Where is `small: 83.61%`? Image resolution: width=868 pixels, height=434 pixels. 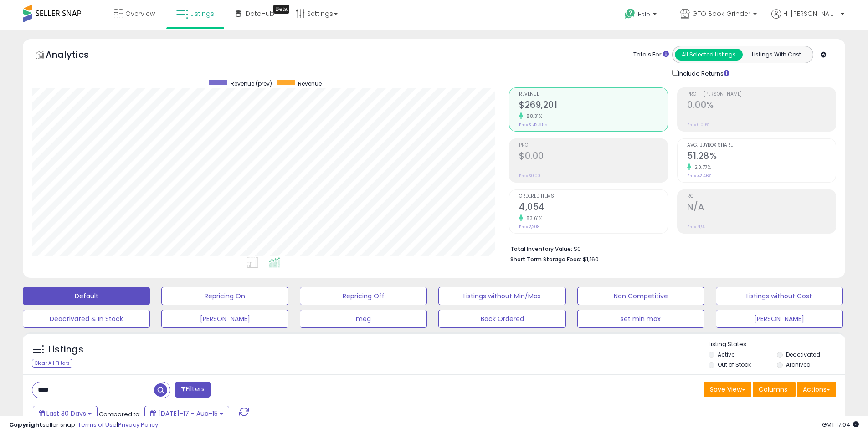
small: 83.61% is located at coordinates (532, 218).